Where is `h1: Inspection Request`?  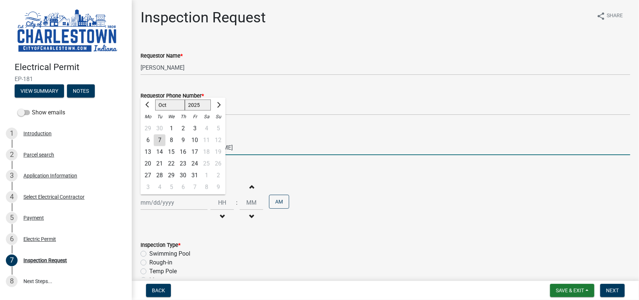 h1: Inspection Request is located at coordinates (203, 18).